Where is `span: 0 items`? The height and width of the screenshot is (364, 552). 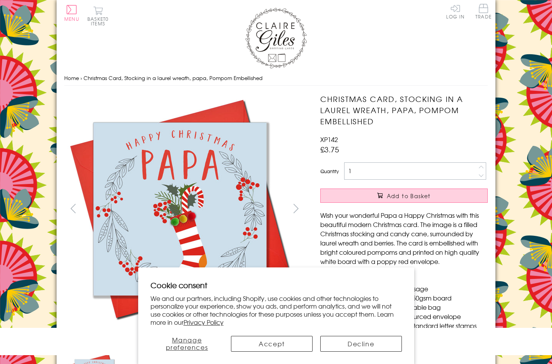
span: 0 items is located at coordinates (100, 21).